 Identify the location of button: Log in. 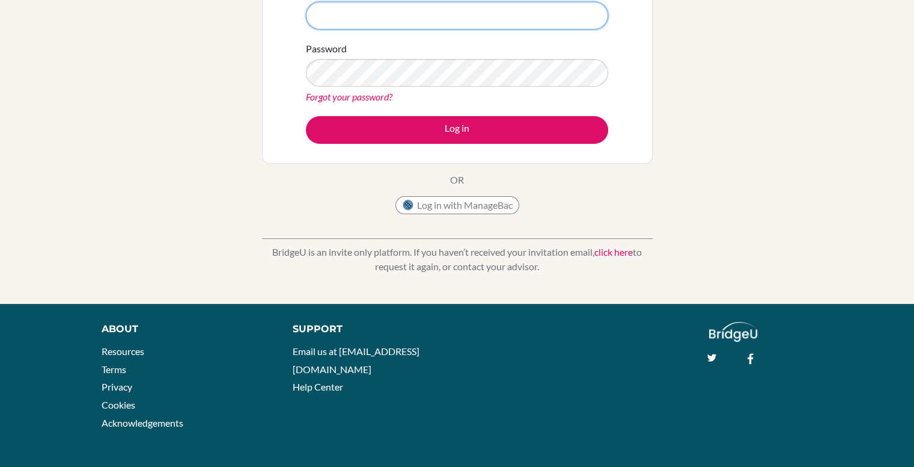
(457, 130).